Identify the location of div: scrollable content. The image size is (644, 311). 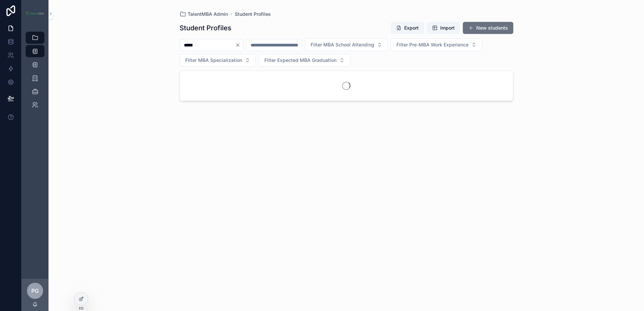
(35, 74).